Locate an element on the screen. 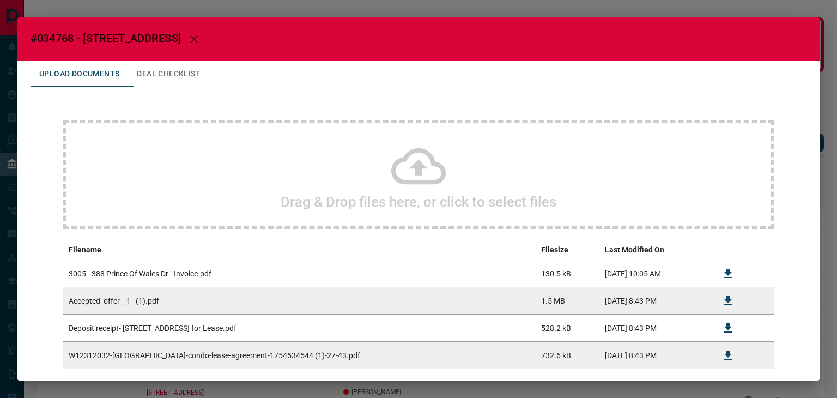  th: download action column is located at coordinates (728, 250).